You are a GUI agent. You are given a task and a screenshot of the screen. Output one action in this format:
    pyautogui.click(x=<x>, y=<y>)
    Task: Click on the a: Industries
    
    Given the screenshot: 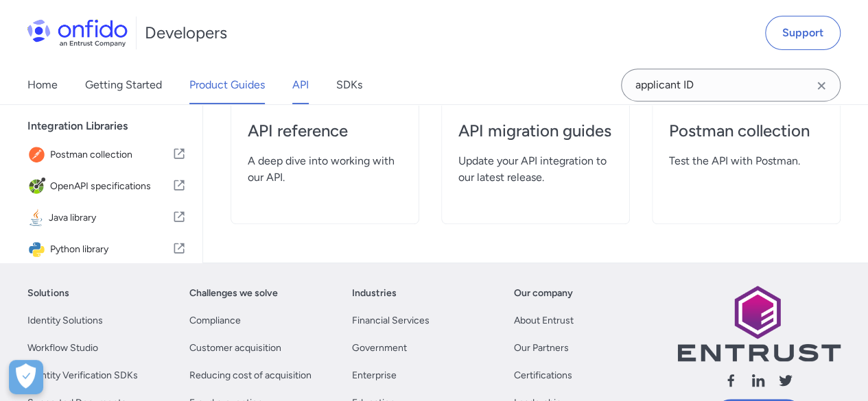 What is the action you would take?
    pyautogui.click(x=374, y=293)
    